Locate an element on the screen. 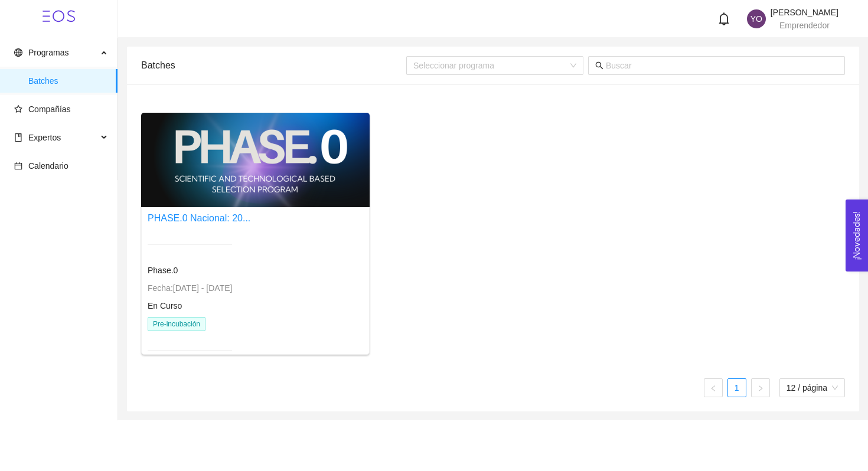 The image size is (868, 471). span: global is located at coordinates (18, 53).